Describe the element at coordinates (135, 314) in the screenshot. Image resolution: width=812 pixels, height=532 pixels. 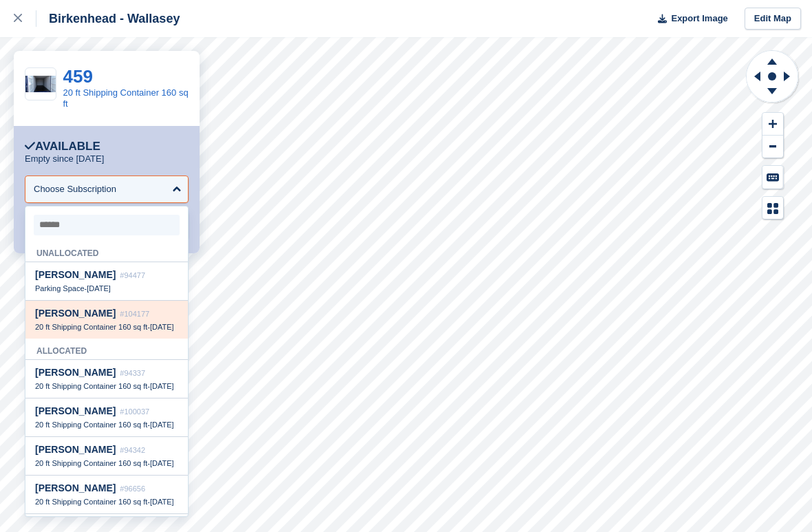
I see `span: #104177` at that location.